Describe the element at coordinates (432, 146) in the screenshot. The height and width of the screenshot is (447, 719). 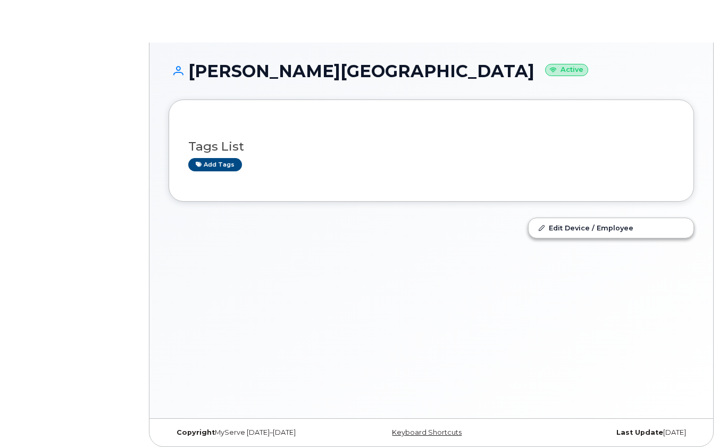
I see `h3: Tags List` at that location.